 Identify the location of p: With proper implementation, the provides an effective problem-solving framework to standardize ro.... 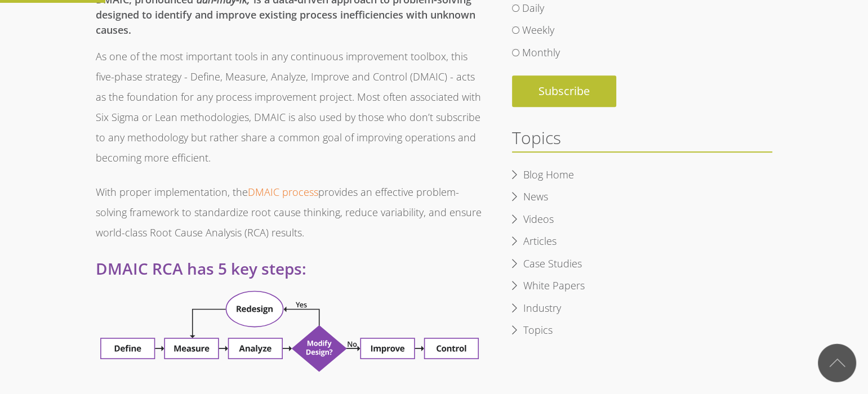
(290, 212).